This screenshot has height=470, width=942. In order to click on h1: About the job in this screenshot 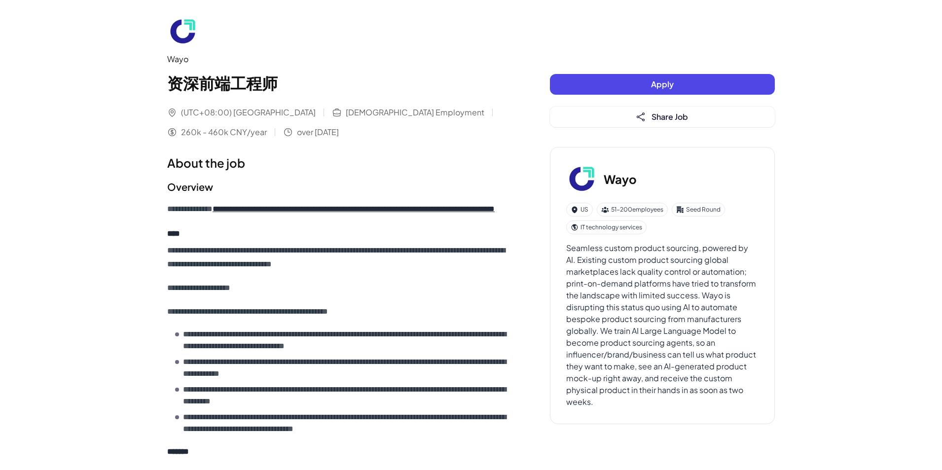, I will do `click(339, 163)`.